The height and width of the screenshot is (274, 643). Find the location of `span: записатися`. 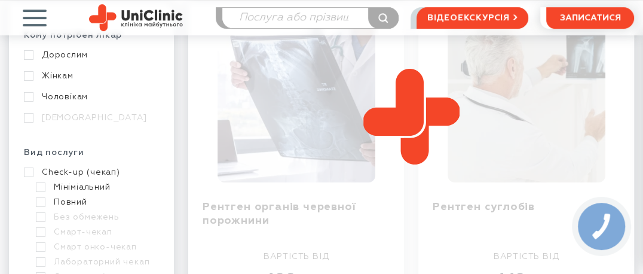

span: записатися is located at coordinates (591, 18).